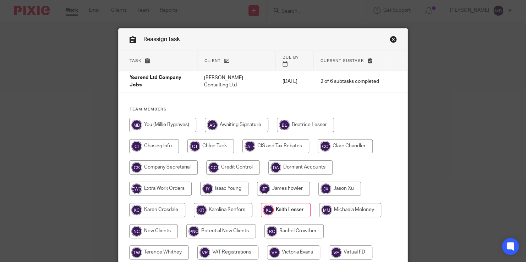 This screenshot has height=262, width=526. I want to click on span: Task, so click(135, 61).